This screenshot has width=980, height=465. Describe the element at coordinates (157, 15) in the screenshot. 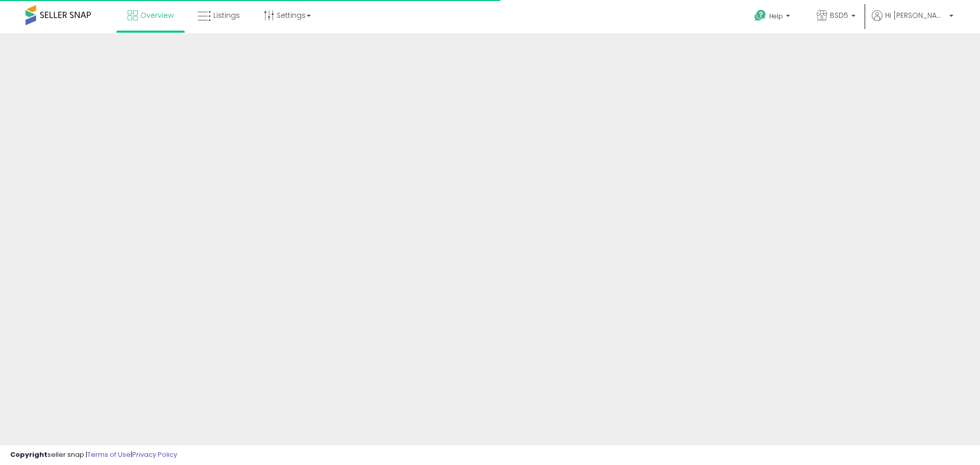

I see `span: Overview` at that location.